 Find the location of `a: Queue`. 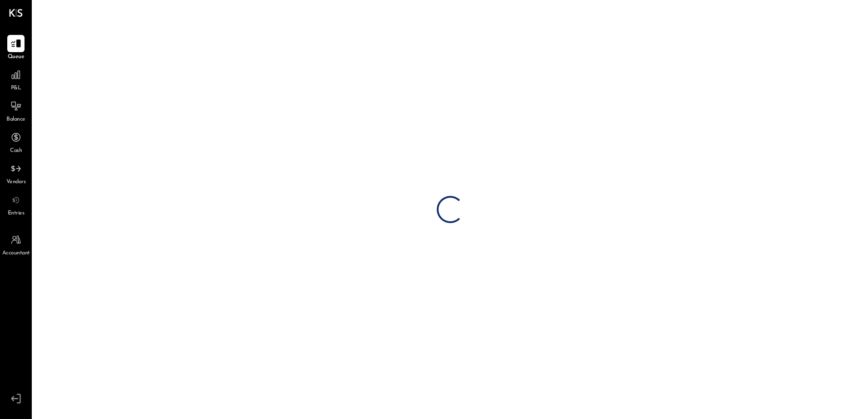

a: Queue is located at coordinates (16, 48).